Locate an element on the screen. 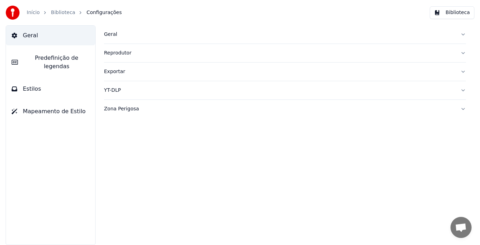 The image size is (480, 245). div: Exportar is located at coordinates (279, 72).